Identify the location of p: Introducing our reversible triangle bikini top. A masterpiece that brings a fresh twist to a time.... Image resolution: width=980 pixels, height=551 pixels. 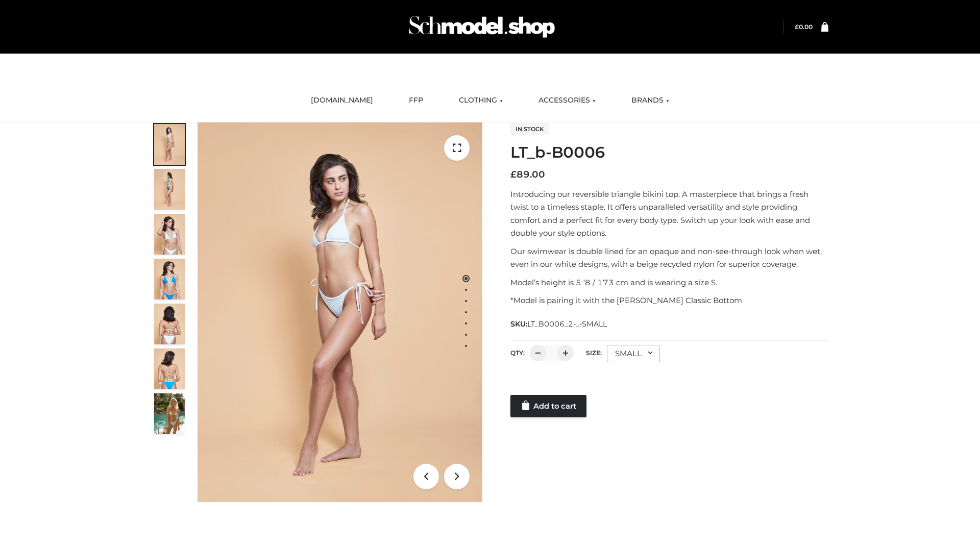
(669, 214).